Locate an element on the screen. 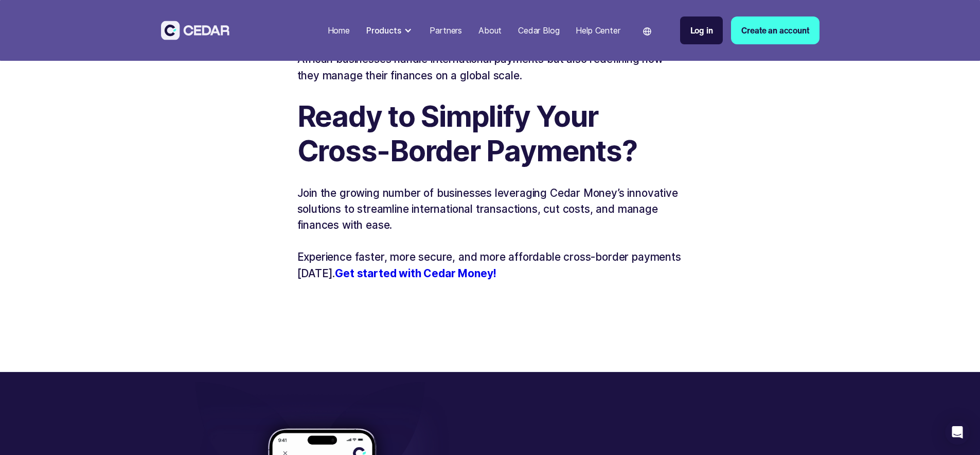 This screenshot has height=455, width=980. a: Get started with Cedar Money! is located at coordinates (416, 273).